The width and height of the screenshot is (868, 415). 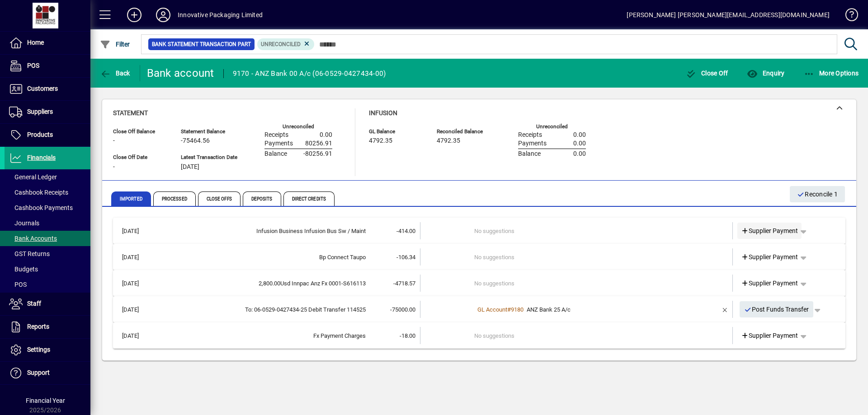 I want to click on a: Bank Accounts, so click(x=47, y=239).